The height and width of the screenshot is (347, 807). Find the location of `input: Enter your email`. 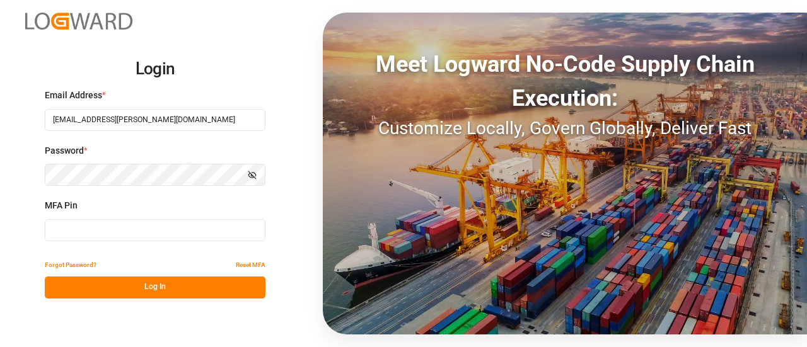

input: Enter your email is located at coordinates (155, 120).